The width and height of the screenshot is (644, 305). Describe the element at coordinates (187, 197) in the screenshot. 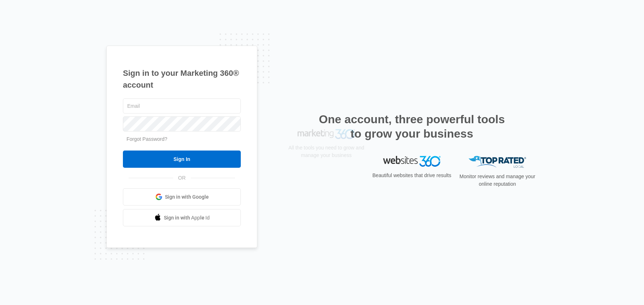

I see `span: Sign in with Google` at that location.